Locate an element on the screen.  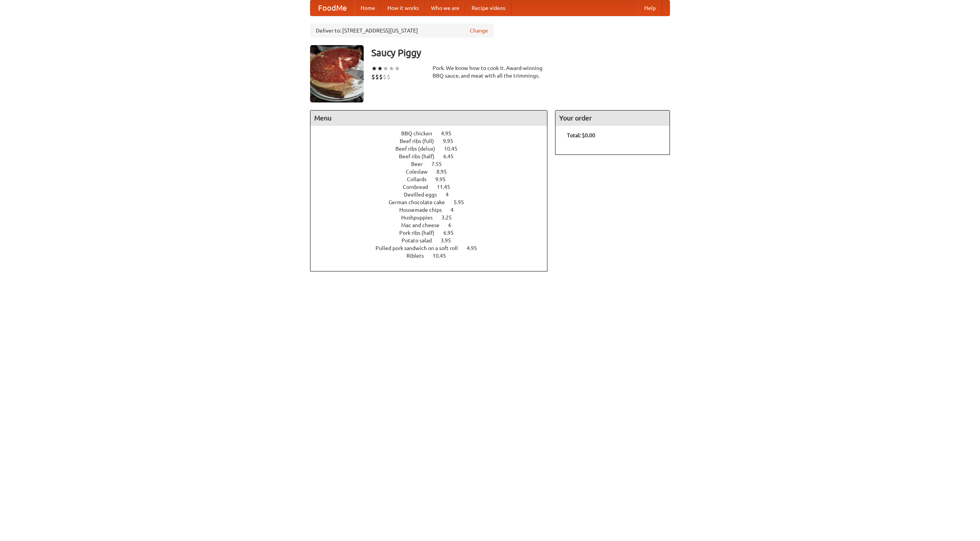
span: 8.95 is located at coordinates (445, 172).